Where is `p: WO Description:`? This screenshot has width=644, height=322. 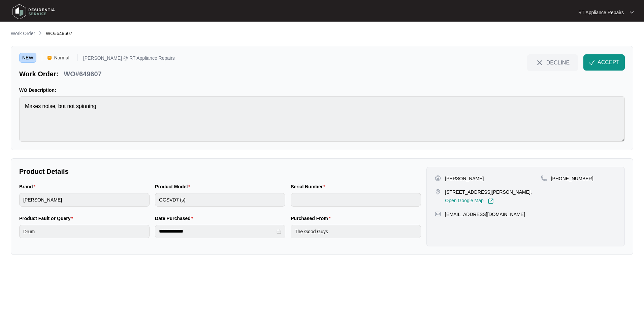 p: WO Description: is located at coordinates (322, 90).